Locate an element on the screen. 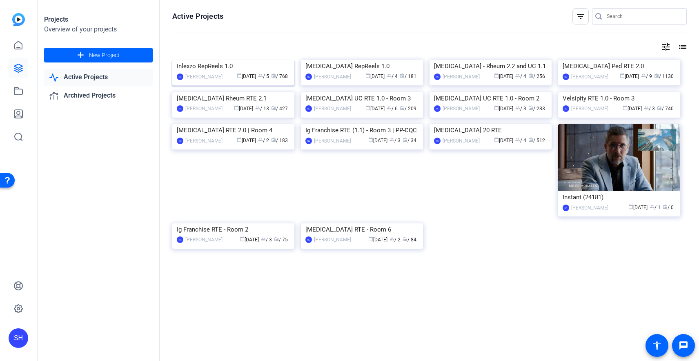 This screenshot has width=699, height=361. a: Archived Projects is located at coordinates (98, 96).